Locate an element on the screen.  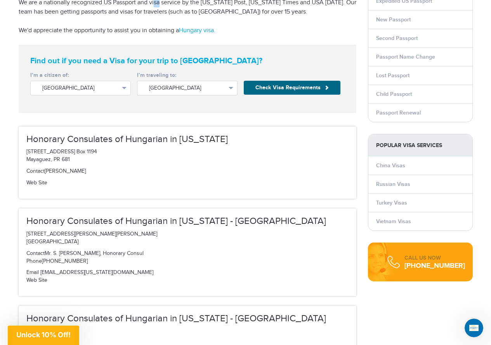
span: Email is located at coordinates (33, 272).